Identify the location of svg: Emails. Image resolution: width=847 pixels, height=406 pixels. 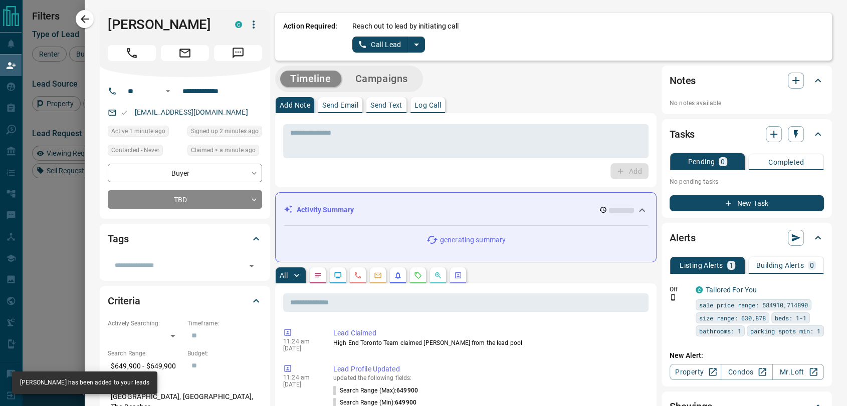
(378, 276).